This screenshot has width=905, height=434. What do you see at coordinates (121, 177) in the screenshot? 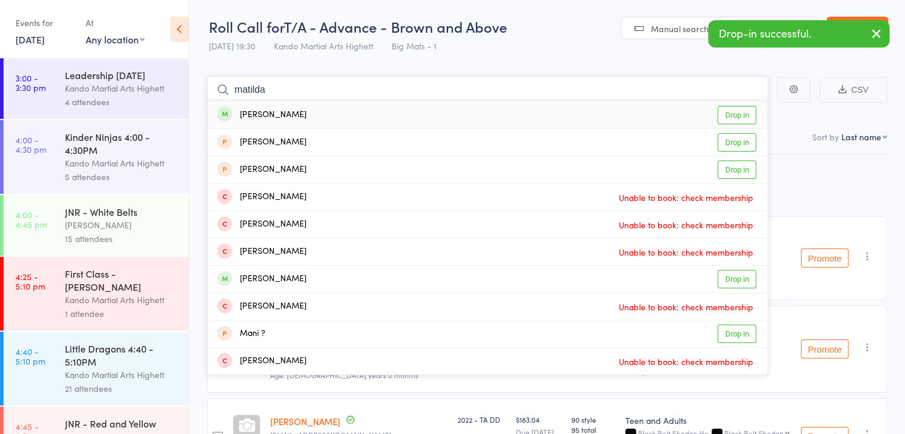
I see `div: 5 attendees` at bounding box center [121, 177].